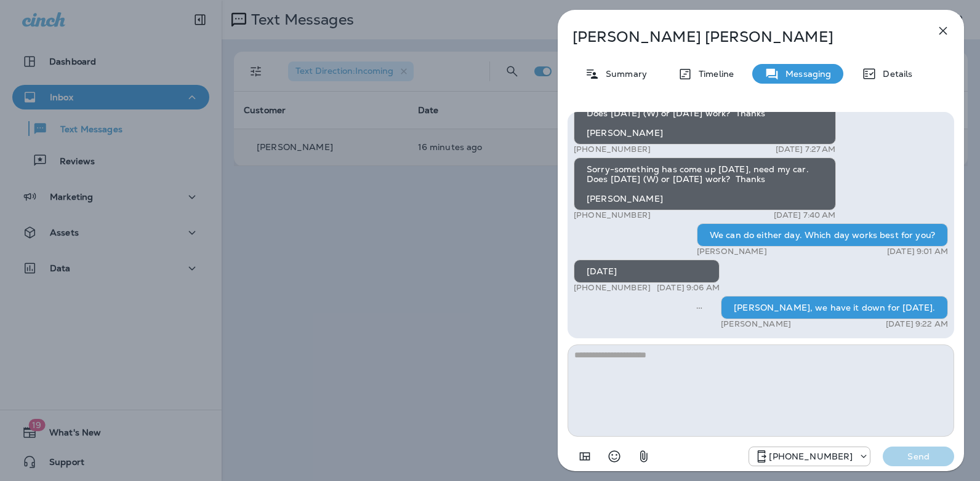  What do you see at coordinates (894, 73) in the screenshot?
I see `p: Details` at bounding box center [894, 73].